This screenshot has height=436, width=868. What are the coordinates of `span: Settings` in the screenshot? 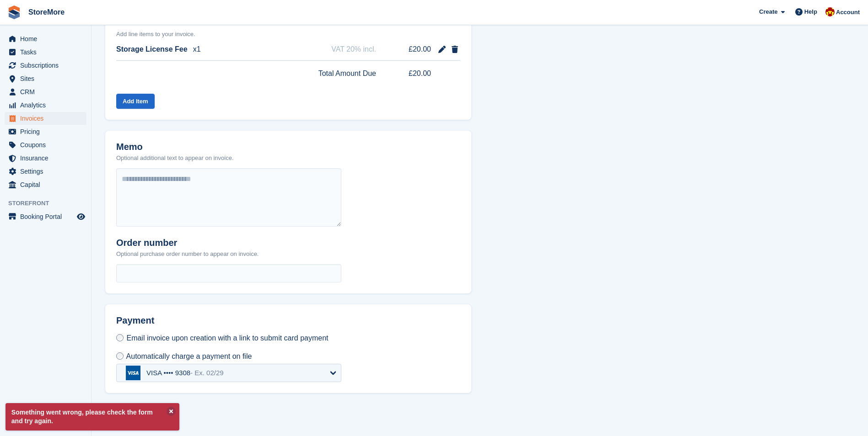 It's located at (47, 172).